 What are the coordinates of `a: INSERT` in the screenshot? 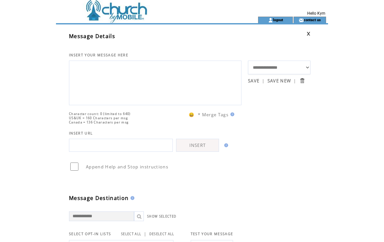 It's located at (198, 145).